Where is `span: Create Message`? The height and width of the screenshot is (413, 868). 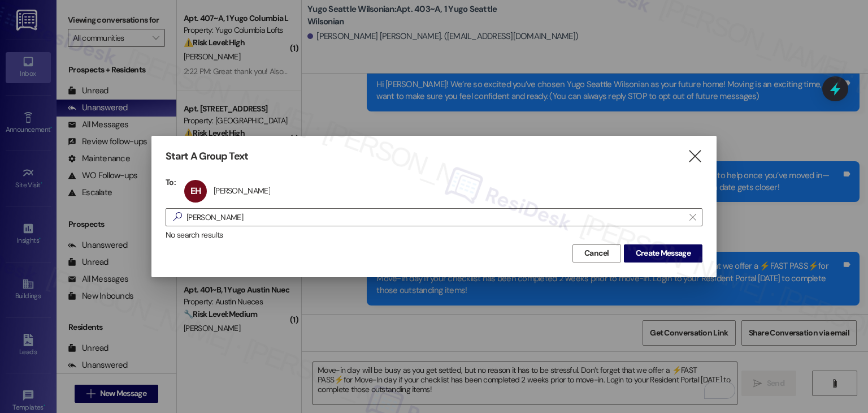 span: Create Message is located at coordinates (663, 253).